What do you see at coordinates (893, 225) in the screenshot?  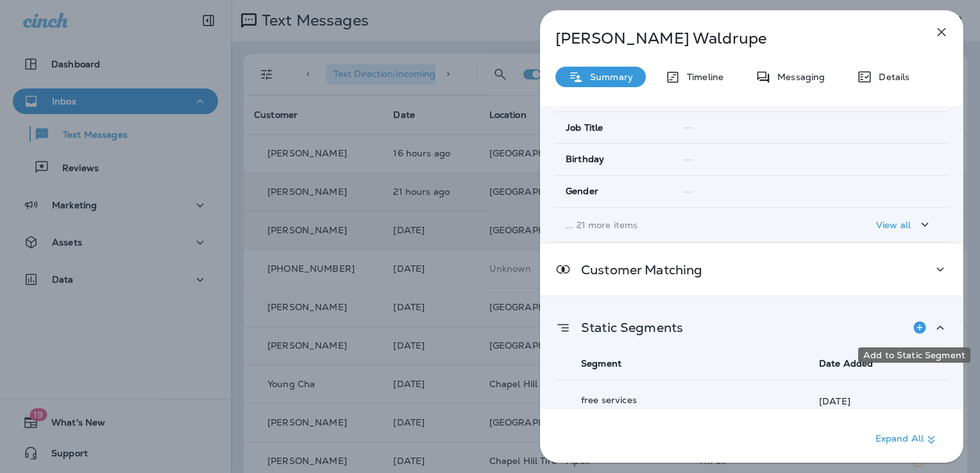 I see `p: View all` at bounding box center [893, 225].